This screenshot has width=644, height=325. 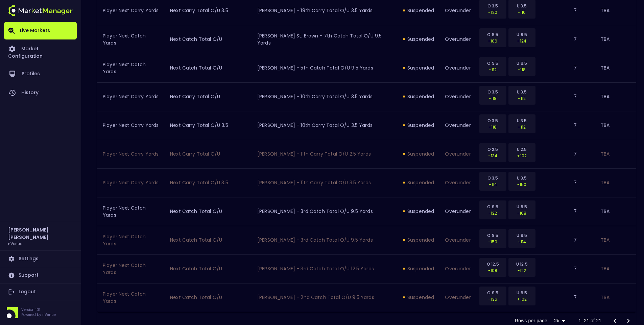 What do you see at coordinates (522, 264) in the screenshot?
I see `p: U 12.5` at bounding box center [522, 264].